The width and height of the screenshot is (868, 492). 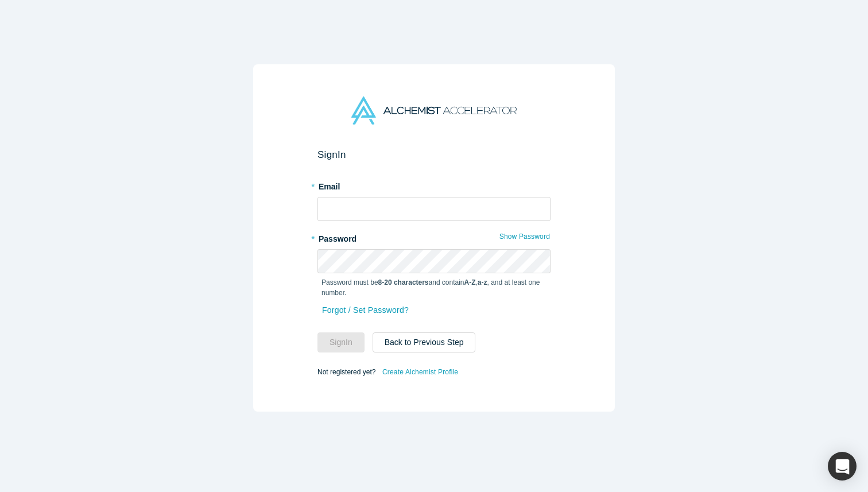 I want to click on button: Back to Previous Step, so click(x=424, y=342).